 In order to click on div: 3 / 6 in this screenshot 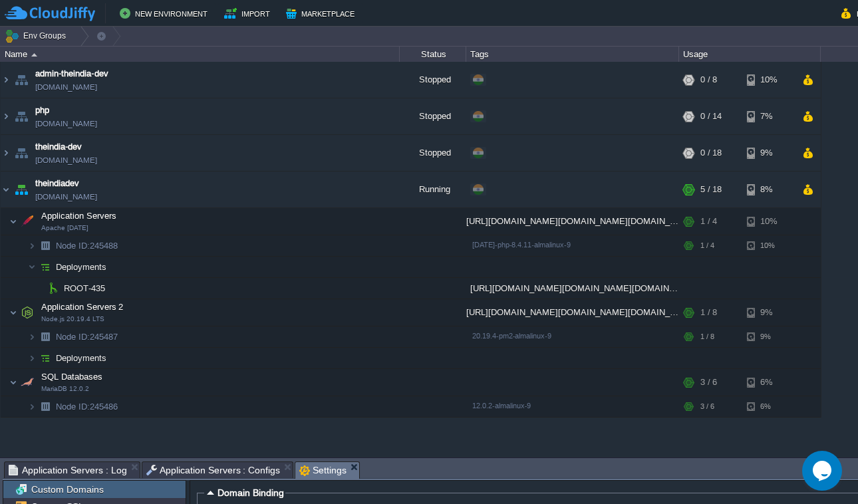, I will do `click(707, 406)`.